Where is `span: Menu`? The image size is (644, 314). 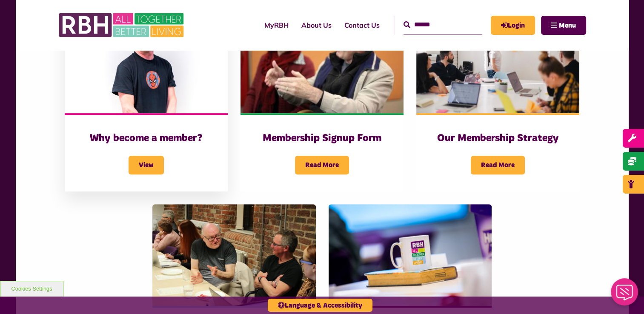 span: Menu is located at coordinates (567, 25).